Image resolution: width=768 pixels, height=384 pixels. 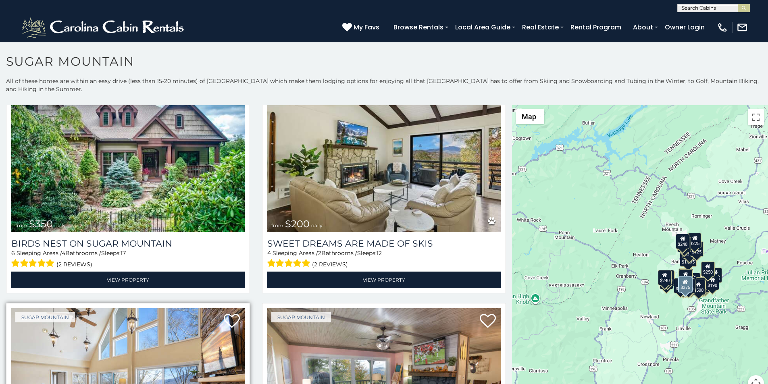 What do you see at coordinates (530, 117) in the screenshot?
I see `button: Change map style` at bounding box center [530, 117].